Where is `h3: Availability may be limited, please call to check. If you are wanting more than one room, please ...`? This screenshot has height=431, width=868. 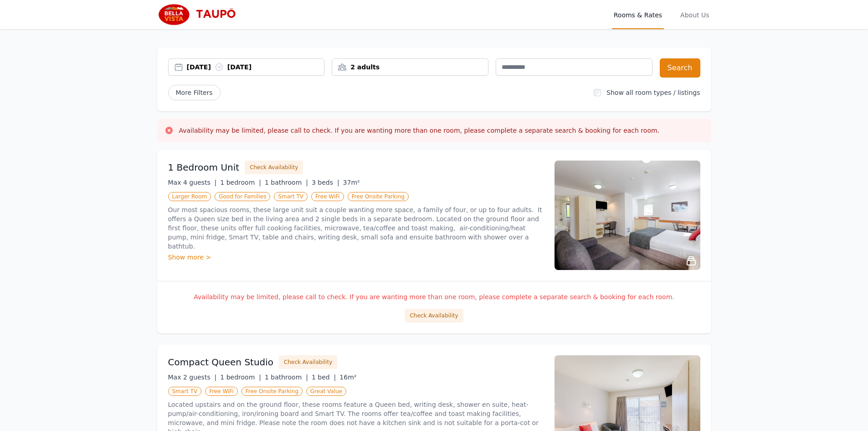
h3: Availability may be limited, please call to check. If you are wanting more than one room, please ... is located at coordinates (419, 130).